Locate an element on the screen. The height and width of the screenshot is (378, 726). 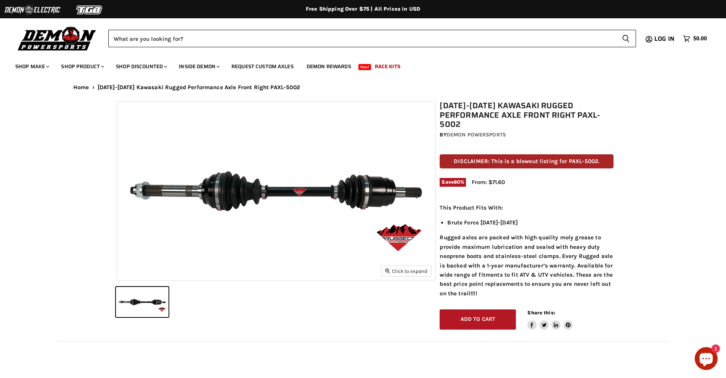
form: Product is located at coordinates (372, 39).